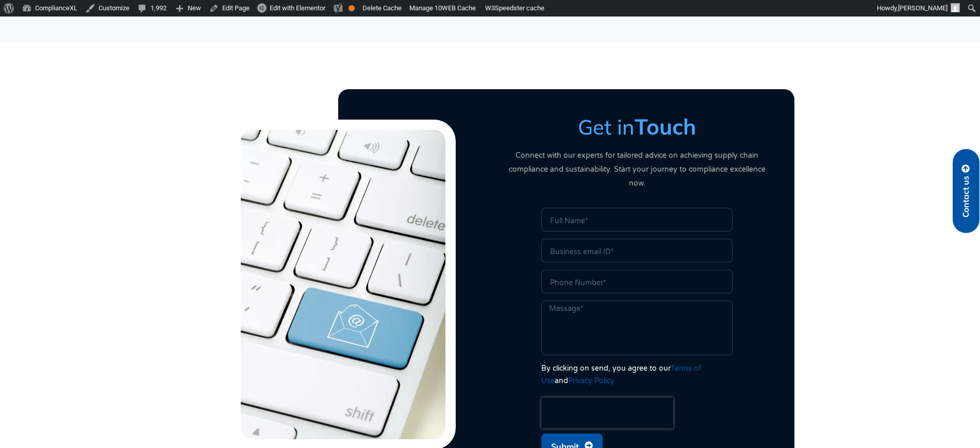  What do you see at coordinates (966, 190) in the screenshot?
I see `a: Contact us` at bounding box center [966, 190].